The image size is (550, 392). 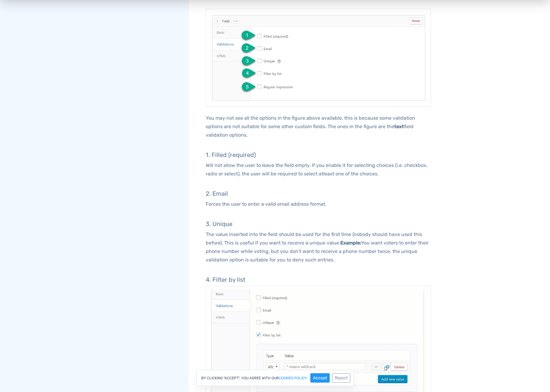 What do you see at coordinates (318, 126) in the screenshot?
I see `p: You may not see all the options in the figure above available, this is because some validation op...` at bounding box center [318, 126].